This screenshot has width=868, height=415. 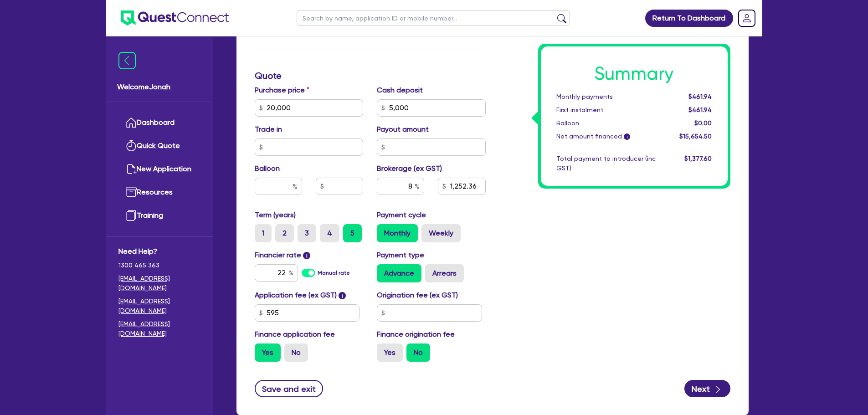 What do you see at coordinates (159, 122) in the screenshot?
I see `a: Dashboard` at bounding box center [159, 122].